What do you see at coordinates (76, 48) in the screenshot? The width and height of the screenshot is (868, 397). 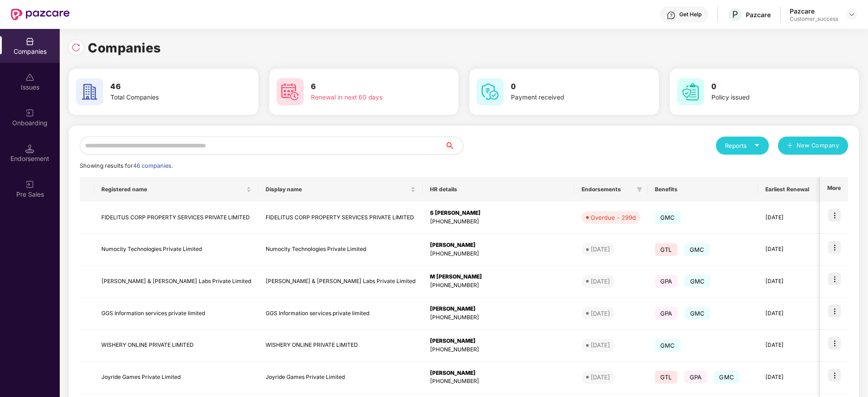 I see `img: svg+xml;base64,PHN2ZyBpZD0iUmVsb2FkLTMyeDMyIiB4bWxucz0iaHR0cDovL3d3dy53My5vcmcvMjAwMC9zdmciIHdpZH...` at bounding box center [76, 48].